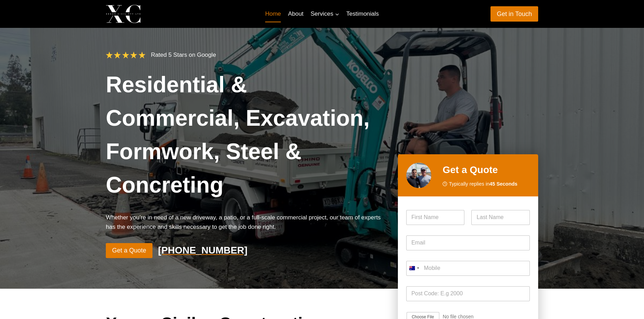  What do you see at coordinates (514, 14) in the screenshot?
I see `a: Get in Touch` at bounding box center [514, 14].